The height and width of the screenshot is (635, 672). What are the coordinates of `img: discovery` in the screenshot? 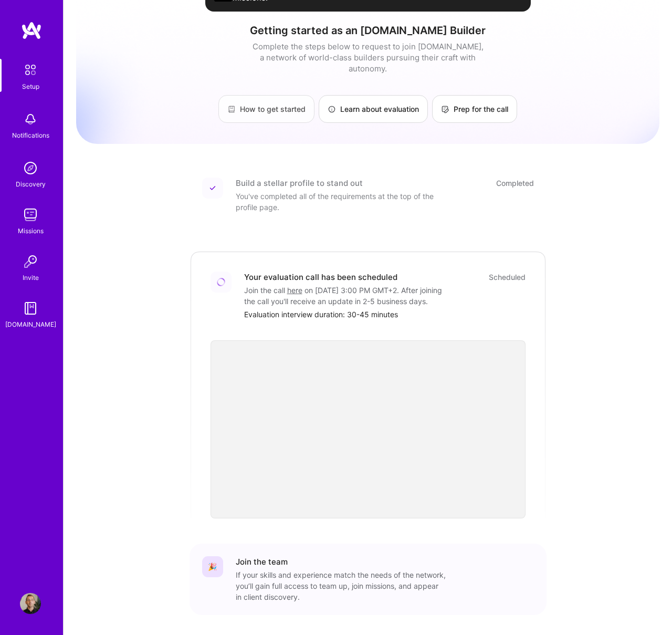 It's located at (31, 168).